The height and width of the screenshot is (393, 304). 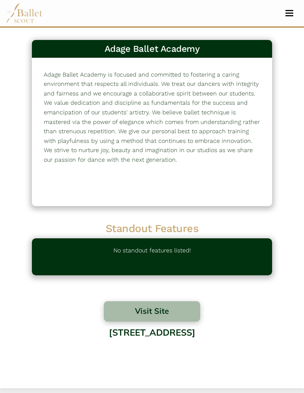 I want to click on a: Visit Site, so click(x=151, y=311).